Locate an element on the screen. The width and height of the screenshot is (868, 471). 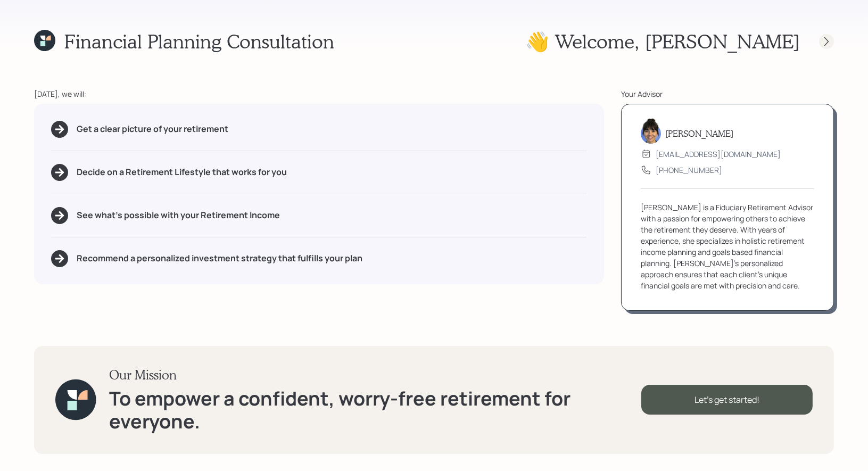
div: Let's get started! is located at coordinates (728, 400).